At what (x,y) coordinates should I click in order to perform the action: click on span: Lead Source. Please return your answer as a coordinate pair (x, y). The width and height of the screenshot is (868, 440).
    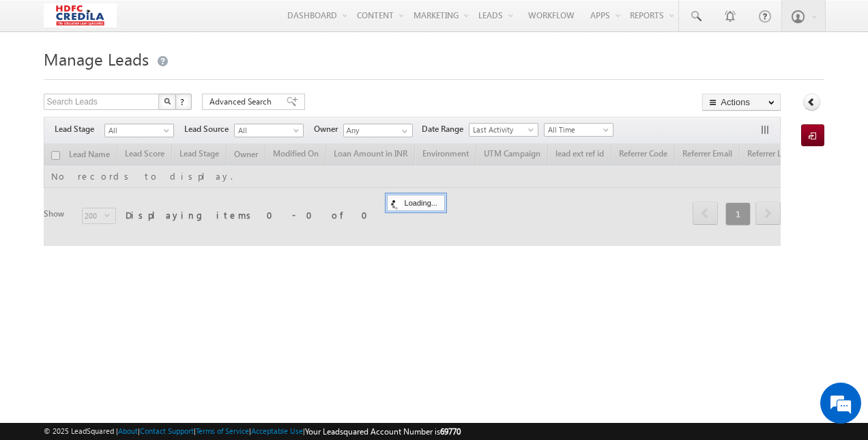
    Looking at the image, I should click on (209, 129).